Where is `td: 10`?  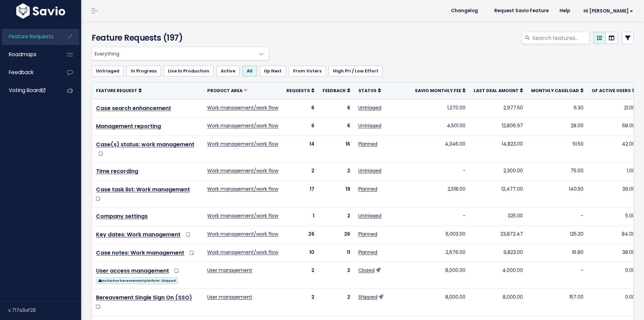
td: 10 is located at coordinates (300, 253).